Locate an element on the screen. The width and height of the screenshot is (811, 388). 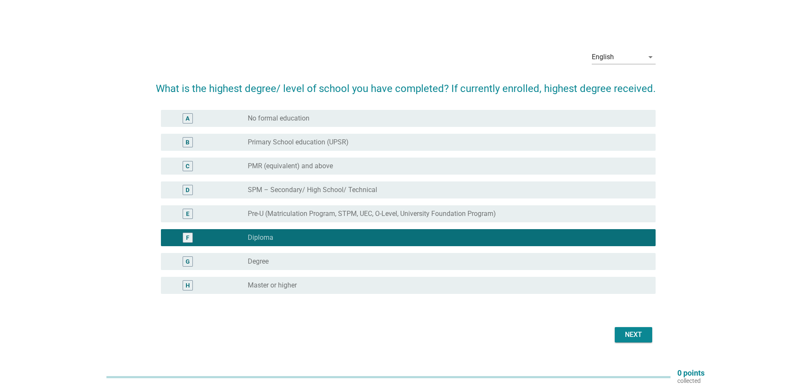
label: SPM – Secondary/ High School/ Technical is located at coordinates (313, 190).